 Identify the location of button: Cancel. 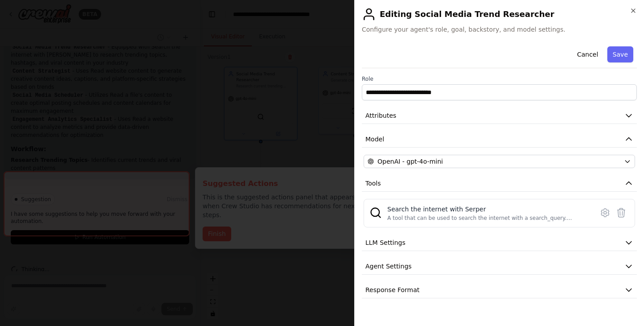
(587, 55).